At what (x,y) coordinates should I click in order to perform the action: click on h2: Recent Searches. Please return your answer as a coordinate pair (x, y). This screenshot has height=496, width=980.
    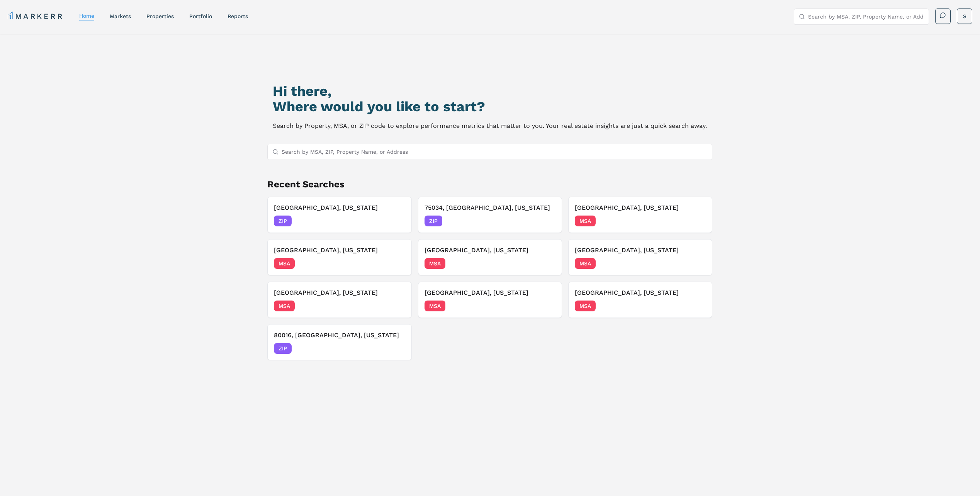
    Looking at the image, I should click on (490, 185).